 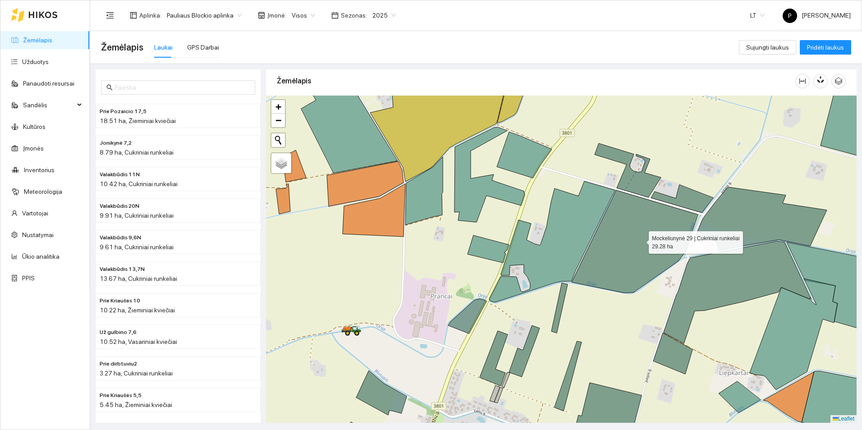 What do you see at coordinates (28, 278) in the screenshot?
I see `a: PPIS` at bounding box center [28, 278].